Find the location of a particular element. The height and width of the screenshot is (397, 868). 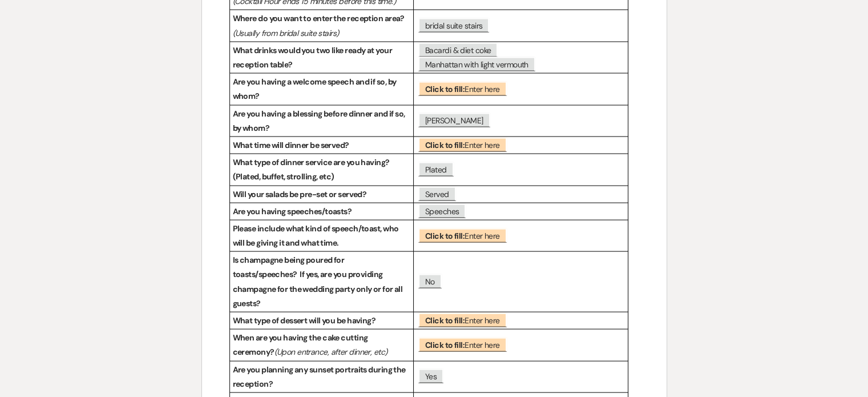

span: Bacardi & diet coke is located at coordinates (458, 49).